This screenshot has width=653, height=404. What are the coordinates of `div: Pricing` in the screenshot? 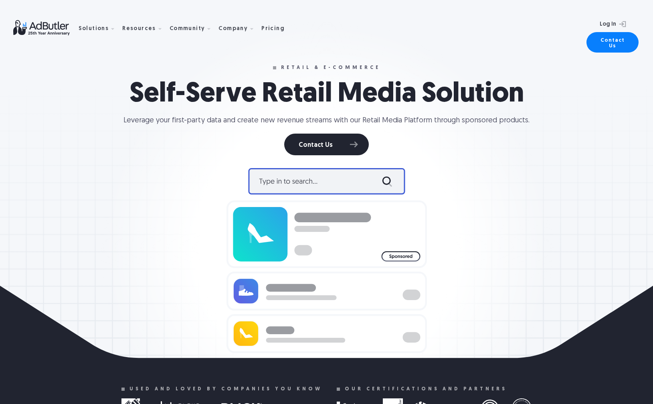 It's located at (273, 29).